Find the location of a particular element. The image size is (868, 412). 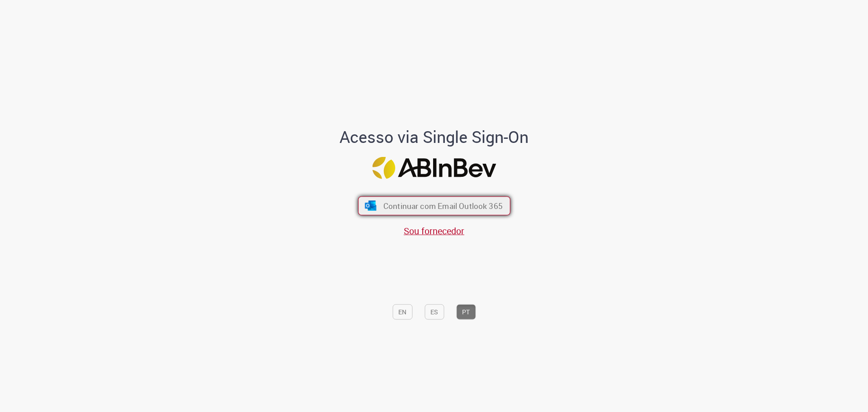

button: EN is located at coordinates (402, 312).